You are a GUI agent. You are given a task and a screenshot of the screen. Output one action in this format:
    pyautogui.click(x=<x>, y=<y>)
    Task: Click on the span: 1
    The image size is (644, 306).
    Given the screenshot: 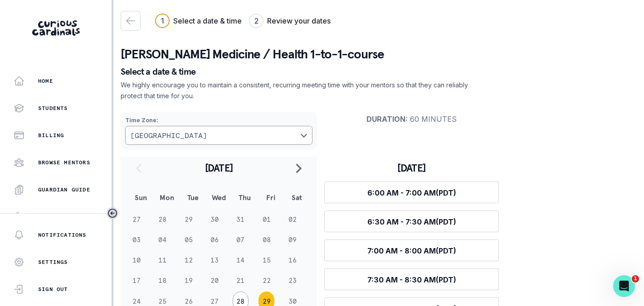 What is the action you would take?
    pyautogui.click(x=635, y=279)
    